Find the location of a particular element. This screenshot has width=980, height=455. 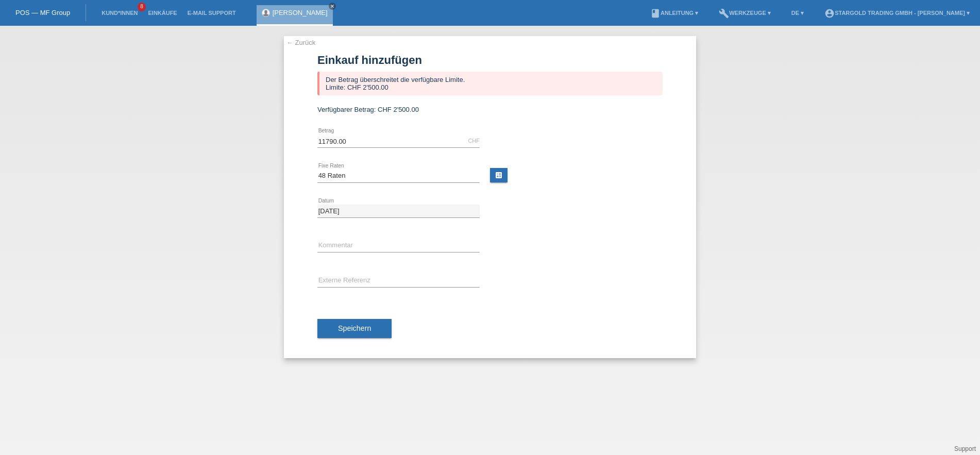

i: book is located at coordinates (655, 14).